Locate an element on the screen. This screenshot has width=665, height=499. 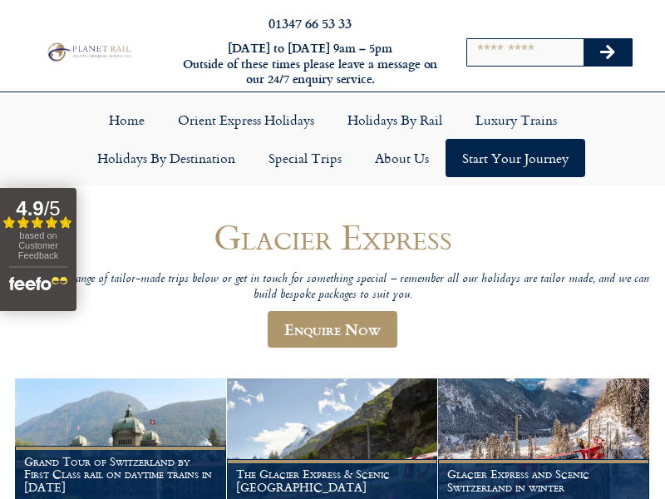
a: Luxury Trains is located at coordinates (516, 120).